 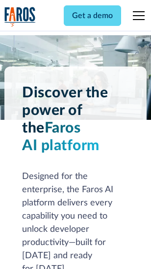 What do you see at coordinates (20, 17) in the screenshot?
I see `a: home` at bounding box center [20, 17].